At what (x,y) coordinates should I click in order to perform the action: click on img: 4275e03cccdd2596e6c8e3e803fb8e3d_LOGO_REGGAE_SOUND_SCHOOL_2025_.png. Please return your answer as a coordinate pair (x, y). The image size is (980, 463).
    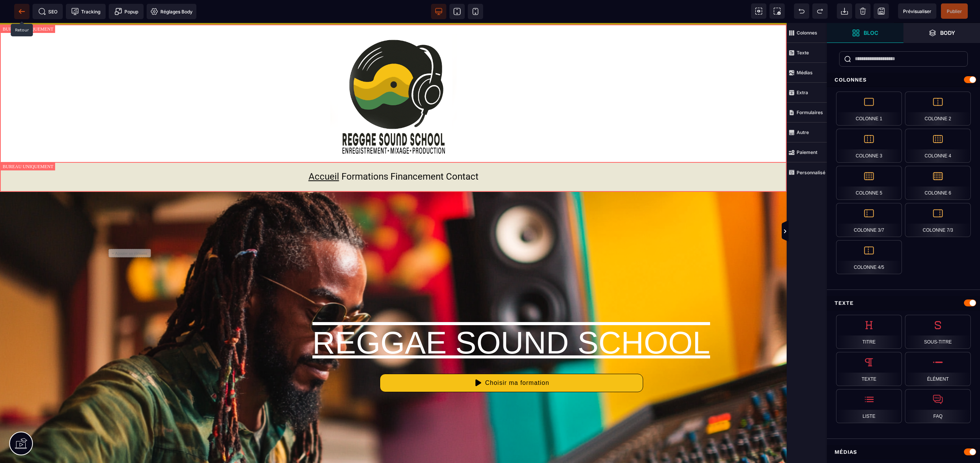
    Looking at the image, I should click on (393, 74).